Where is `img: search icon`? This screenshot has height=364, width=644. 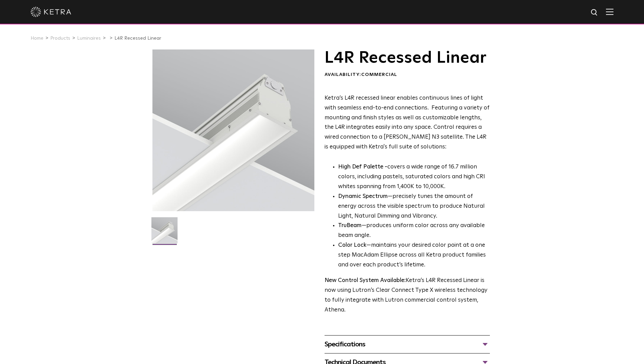
img: search icon is located at coordinates (594, 13).